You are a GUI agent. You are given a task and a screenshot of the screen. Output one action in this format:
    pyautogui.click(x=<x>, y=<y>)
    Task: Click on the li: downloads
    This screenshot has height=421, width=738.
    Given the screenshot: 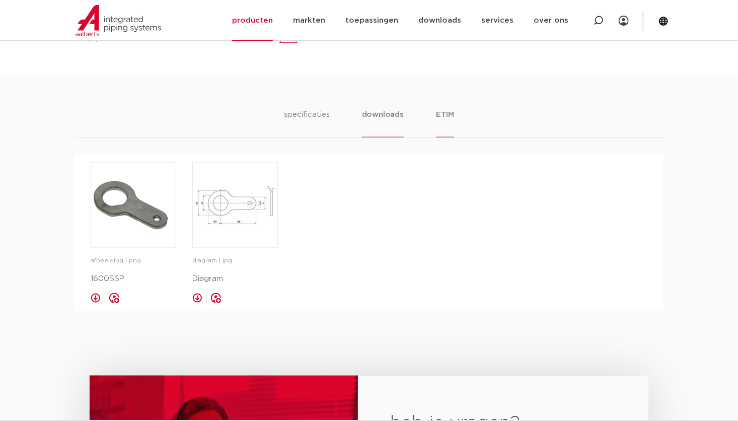 What is the action you would take?
    pyautogui.click(x=383, y=123)
    